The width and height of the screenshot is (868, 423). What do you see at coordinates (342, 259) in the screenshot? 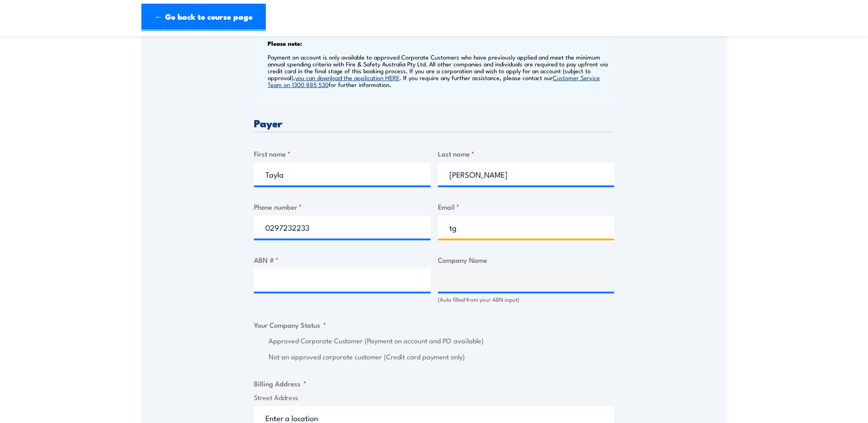
I see `label: ABN #` at bounding box center [342, 259].